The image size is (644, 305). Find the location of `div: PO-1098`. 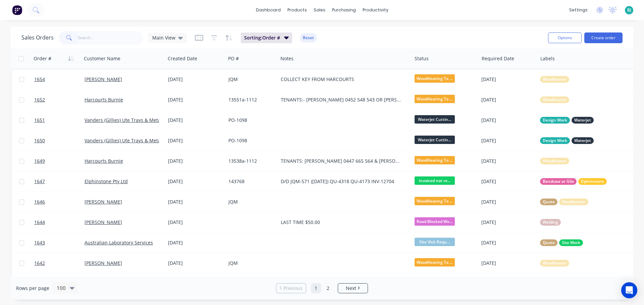

div: PO-1098 is located at coordinates (250, 141).